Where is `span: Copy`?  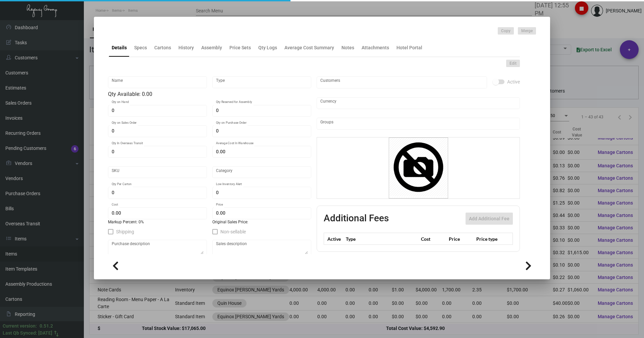
span: Copy is located at coordinates (506, 31).